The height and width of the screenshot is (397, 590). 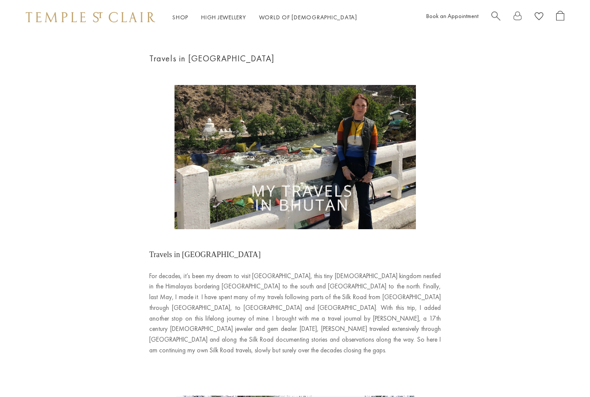 I want to click on a: Open Shopping Bag, so click(x=560, y=17).